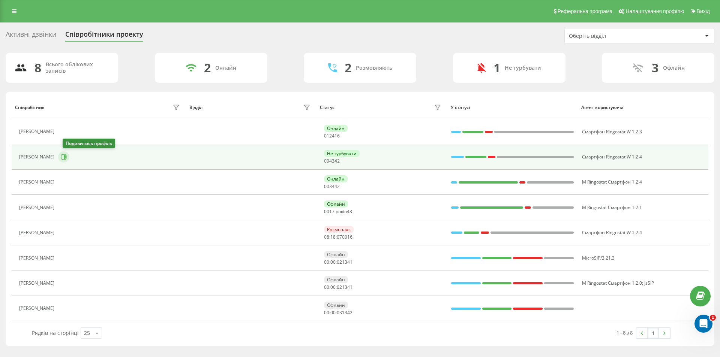 The height and width of the screenshot is (357, 720). What do you see at coordinates (333, 237) in the screenshot?
I see `font: 08:18:07` at bounding box center [333, 237].